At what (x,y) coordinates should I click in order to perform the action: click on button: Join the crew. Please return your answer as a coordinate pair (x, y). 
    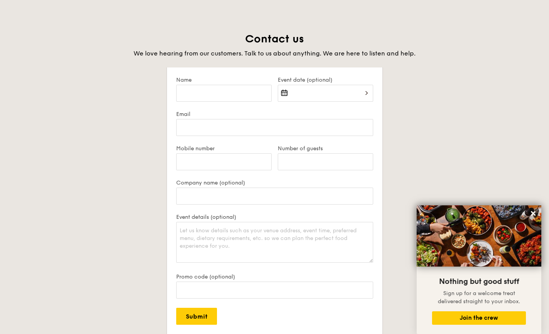
    Looking at the image, I should click on (479, 317).